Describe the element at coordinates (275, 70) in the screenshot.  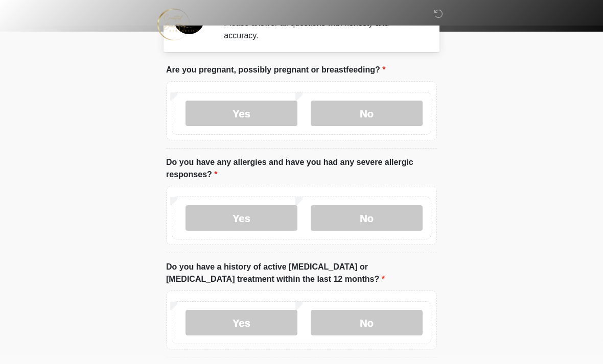
I see `label: Are you pregnant, possibly pregnant or breastfeeding?` at that location.